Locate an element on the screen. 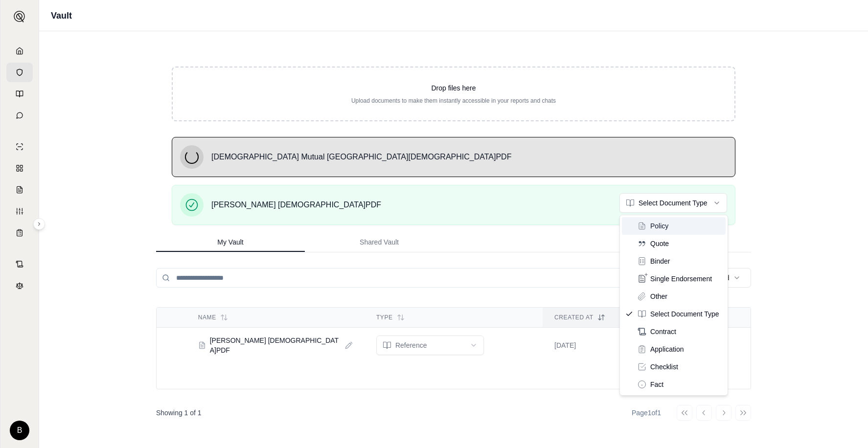 The width and height of the screenshot is (868, 448). span: Select Document Type is located at coordinates (685, 314).